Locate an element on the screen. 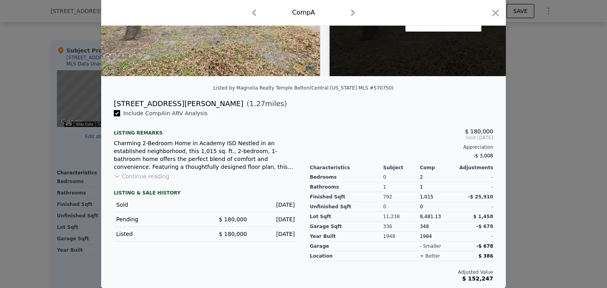 Image resolution: width=607 pixels, height=288 pixels. span: 1,015 is located at coordinates (426, 197).